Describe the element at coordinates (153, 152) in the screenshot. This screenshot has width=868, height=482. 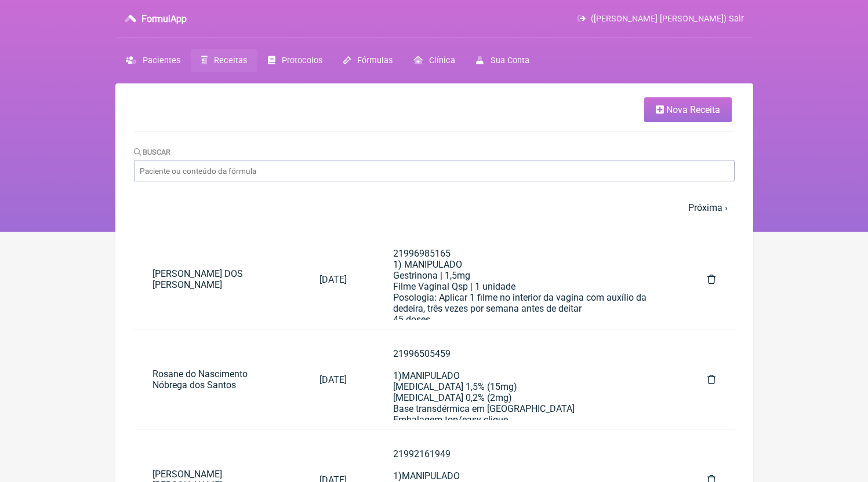
I see `label: Buscar` at that location.